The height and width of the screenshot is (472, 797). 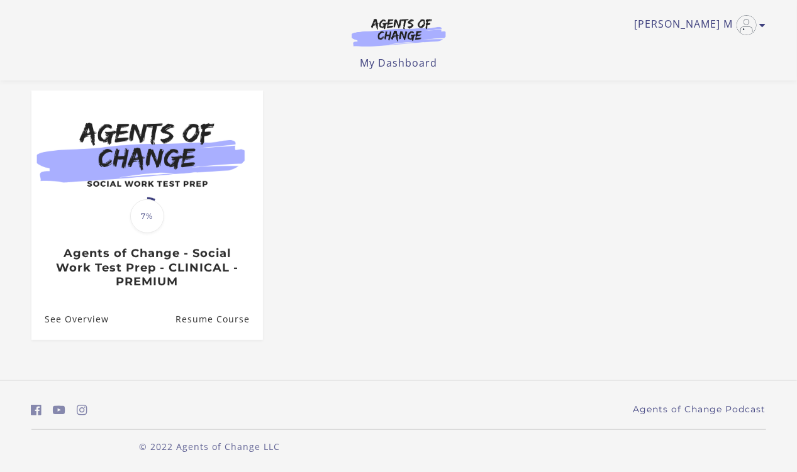 I want to click on img: Agents of Change Logo, so click(x=399, y=32).